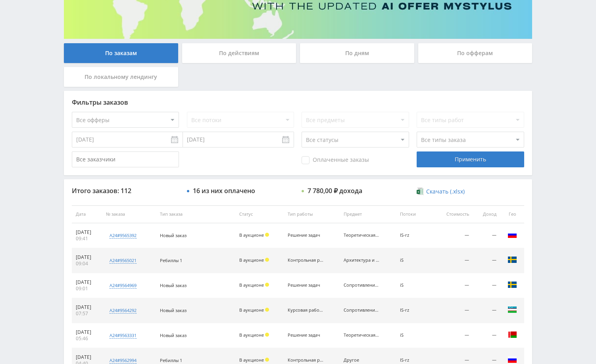 This screenshot has height=364, width=596. What do you see at coordinates (121, 77) in the screenshot?
I see `div: По локальному лендингу` at bounding box center [121, 77].